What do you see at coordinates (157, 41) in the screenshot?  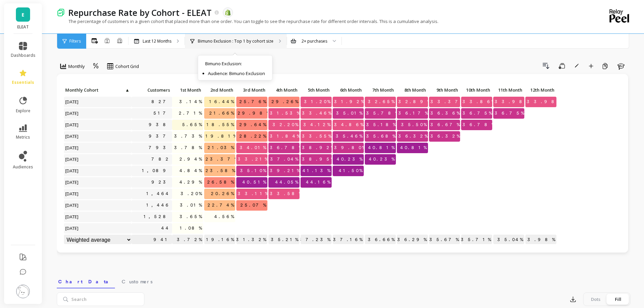 I see `p: Last 12 Months` at bounding box center [157, 41].